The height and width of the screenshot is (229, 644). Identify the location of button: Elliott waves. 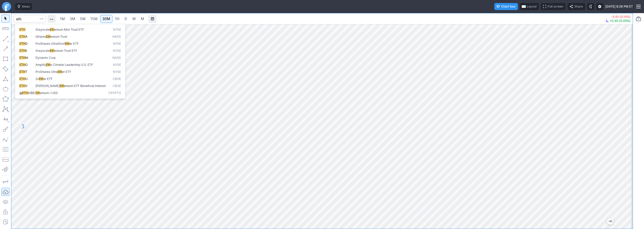
(5, 139).